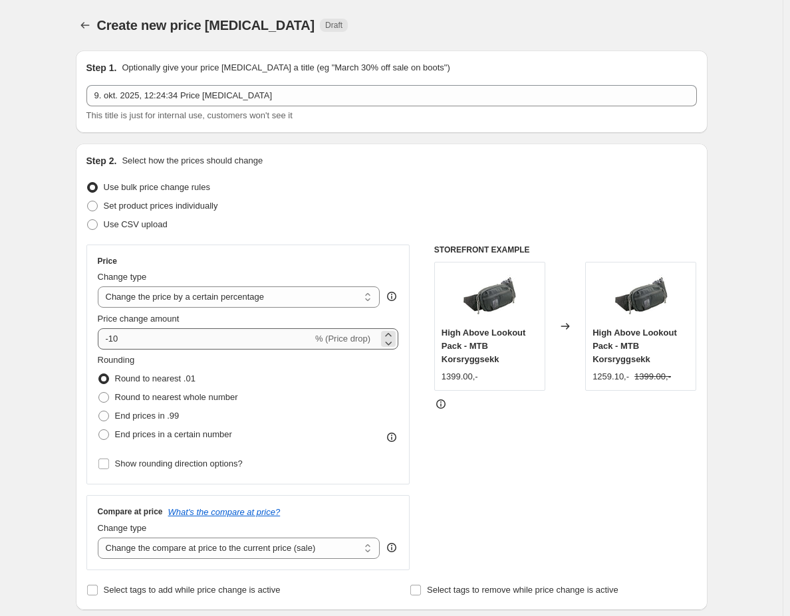 Image resolution: width=790 pixels, height=616 pixels. What do you see at coordinates (102, 161) in the screenshot?
I see `h2: Step 2.` at bounding box center [102, 161].